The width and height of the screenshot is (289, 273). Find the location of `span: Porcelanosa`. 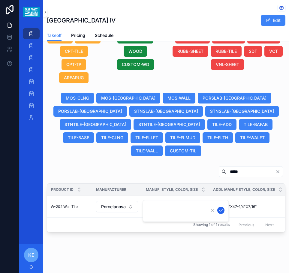

span: Porcelanosa is located at coordinates (114, 207).